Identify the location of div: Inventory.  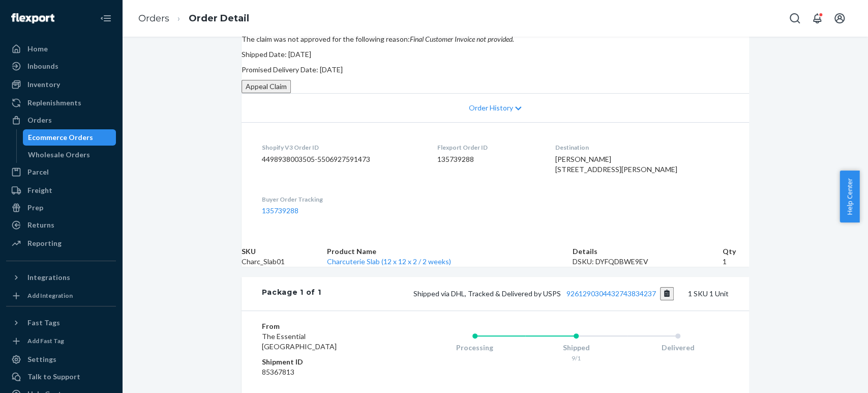
(43, 85).